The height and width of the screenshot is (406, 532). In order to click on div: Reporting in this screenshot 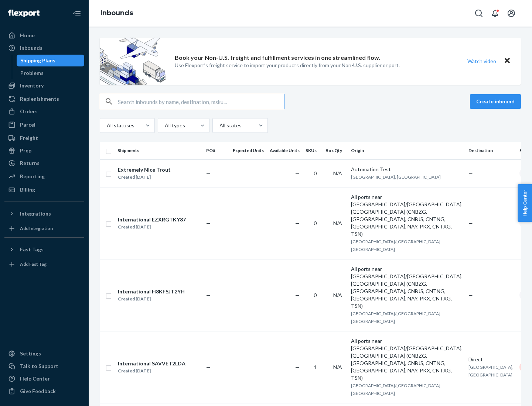, I will do `click(32, 176)`.